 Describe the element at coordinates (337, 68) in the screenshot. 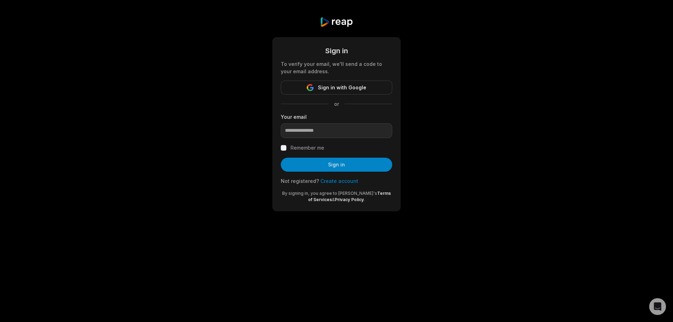

I see `div: To verify your email, we'll send a code to your email address.` at that location.